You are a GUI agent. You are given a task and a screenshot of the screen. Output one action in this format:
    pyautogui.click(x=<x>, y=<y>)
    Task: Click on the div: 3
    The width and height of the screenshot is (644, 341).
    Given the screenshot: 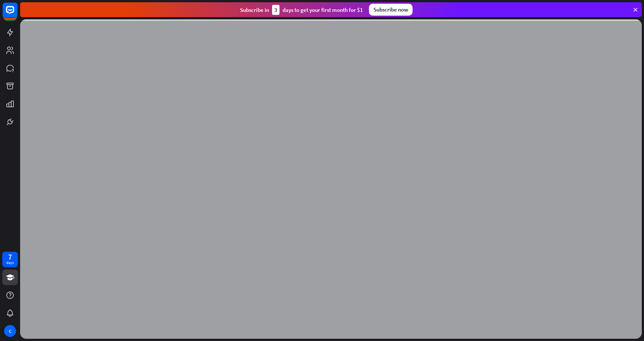 What is the action you would take?
    pyautogui.click(x=276, y=9)
    